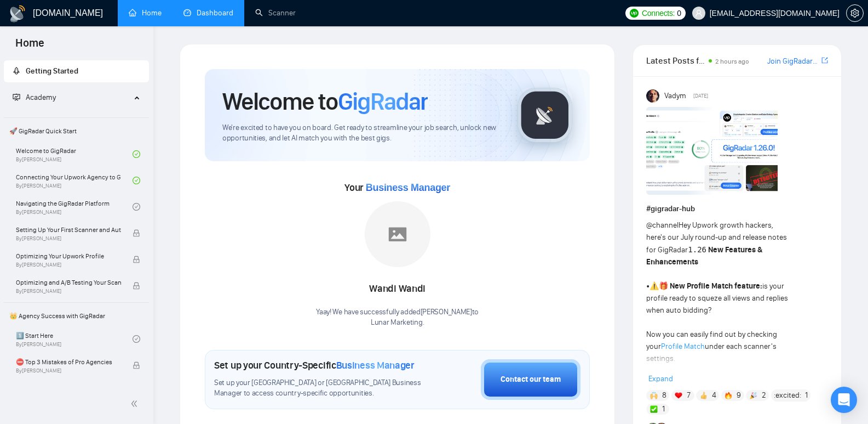  I want to click on button: Contact our team, so click(531, 380).